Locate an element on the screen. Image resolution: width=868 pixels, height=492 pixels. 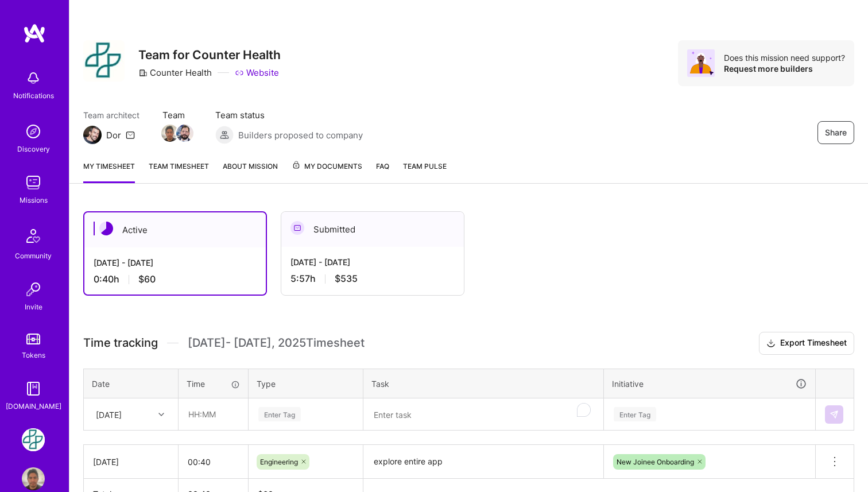
span: $60 is located at coordinates (147, 279).